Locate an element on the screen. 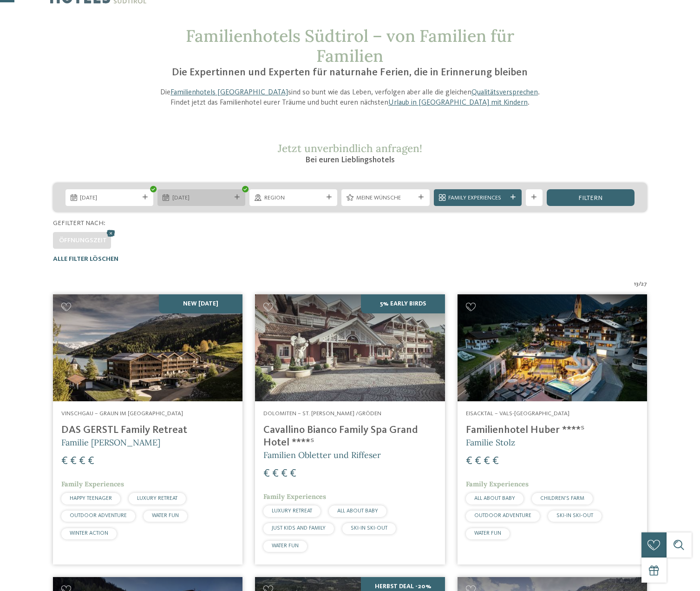 The width and height of the screenshot is (700, 591). span: Gefiltert nach: is located at coordinates (79, 223).